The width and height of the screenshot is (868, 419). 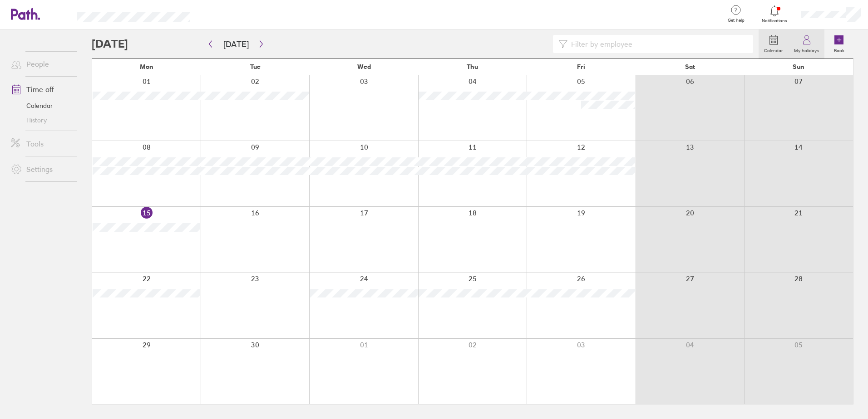 I want to click on a: Tools, so click(x=40, y=144).